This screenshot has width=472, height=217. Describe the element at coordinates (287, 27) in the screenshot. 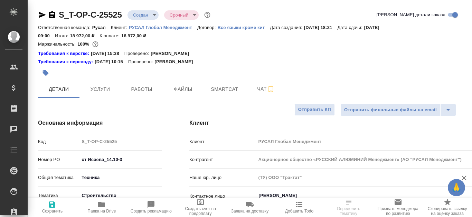

I see `p: Дата создания:` at that location.